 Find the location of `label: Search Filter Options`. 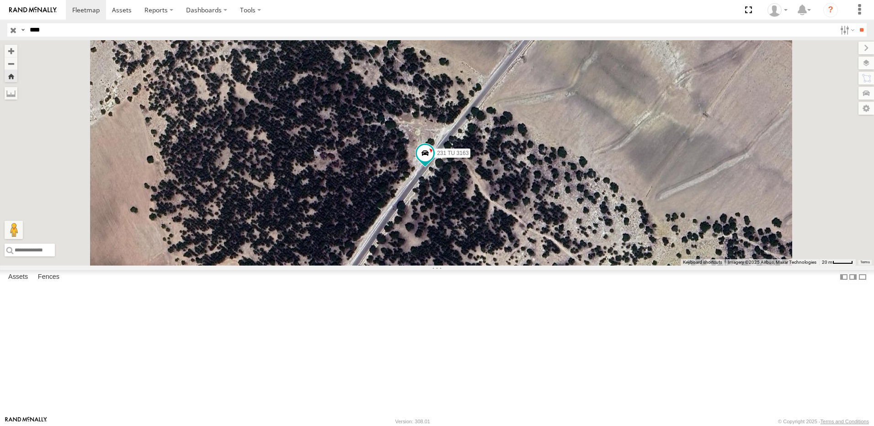

label: Search Filter Options is located at coordinates (846, 30).